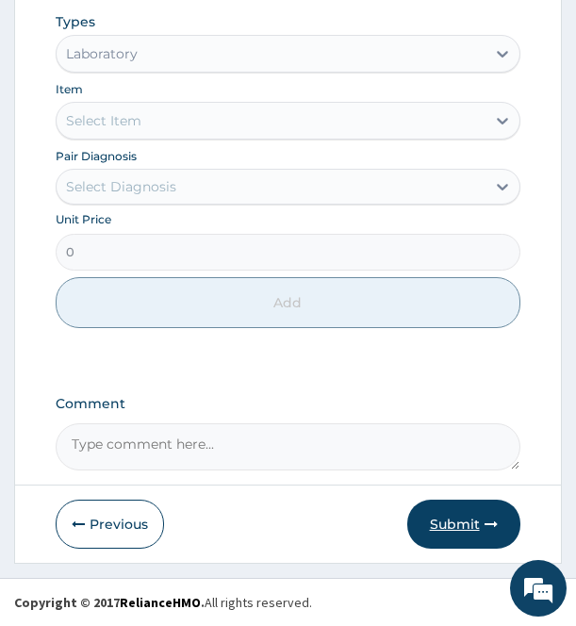  What do you see at coordinates (56, 118) in the screenshot?
I see `img: d_794563401_company_1708531726252_794563401` at bounding box center [56, 118].